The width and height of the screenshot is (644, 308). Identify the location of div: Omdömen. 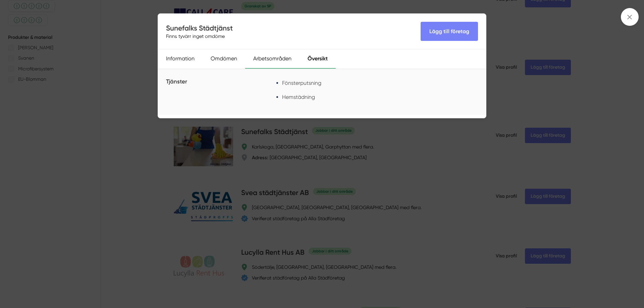
(224, 59).